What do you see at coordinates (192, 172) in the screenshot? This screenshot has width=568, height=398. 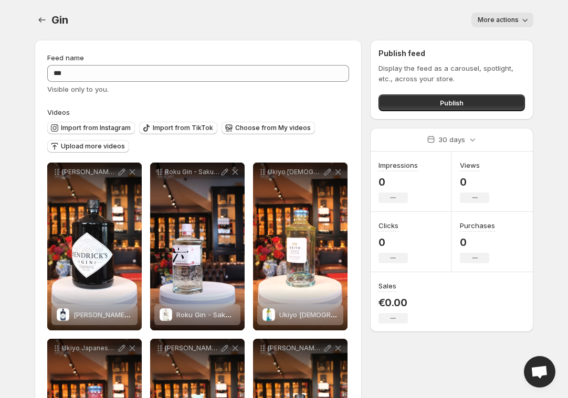 I see `p: Roku Gin - Sakura Bloom Edition 6 - The Seasonal Festival Collection - The Japanese Craft Gin (Su...` at bounding box center [192, 172].